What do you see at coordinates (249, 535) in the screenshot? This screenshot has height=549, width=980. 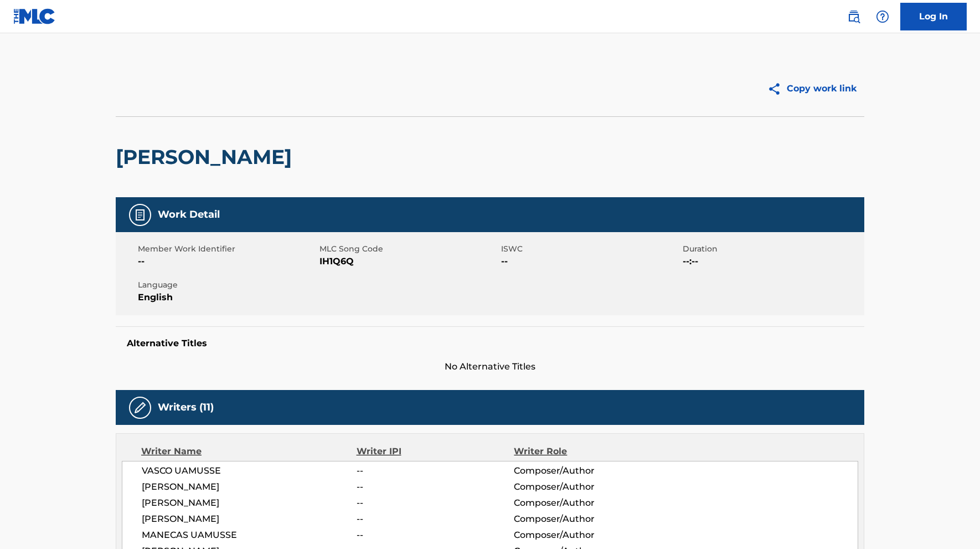 I see `span: MANECAS UAMUSSE` at bounding box center [249, 535].